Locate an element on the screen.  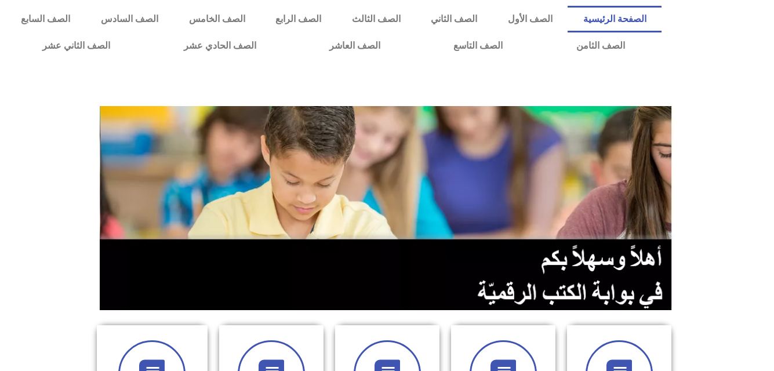
a: الصف العاشر is located at coordinates (355, 46).